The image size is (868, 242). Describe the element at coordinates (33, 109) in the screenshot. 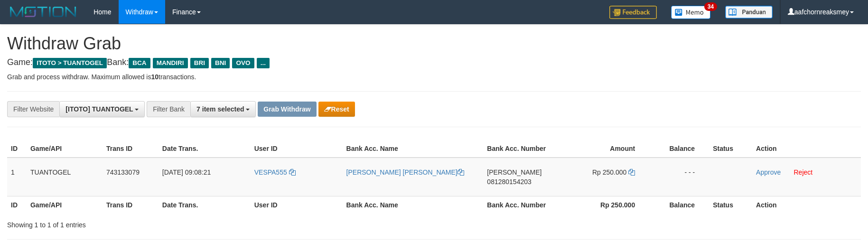

I see `div: Filter Website` at that location.